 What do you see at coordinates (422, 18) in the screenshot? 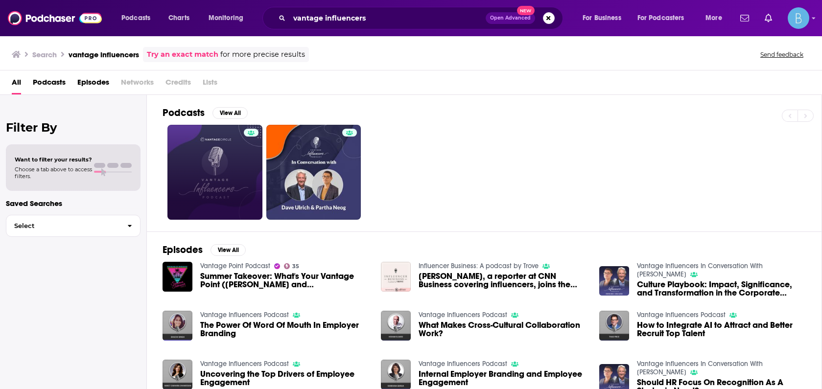
I see `div: Search podcasts, credits, & more...` at bounding box center [422, 18].